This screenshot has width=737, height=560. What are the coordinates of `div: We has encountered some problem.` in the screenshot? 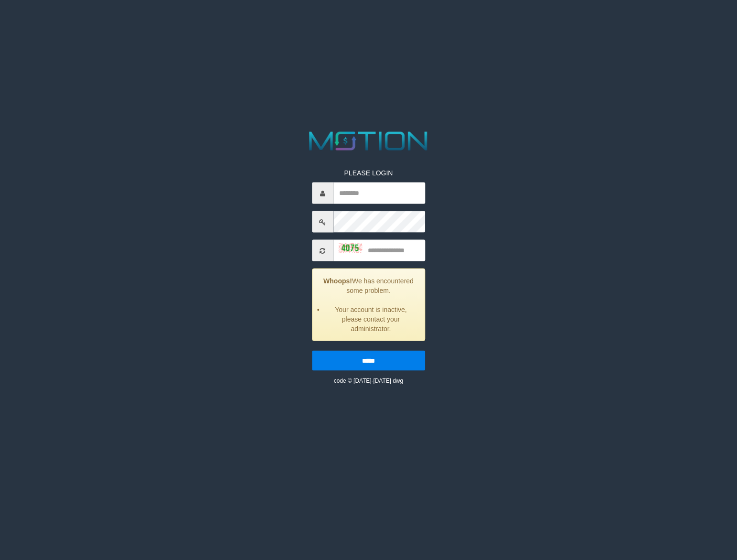 It's located at (368, 305).